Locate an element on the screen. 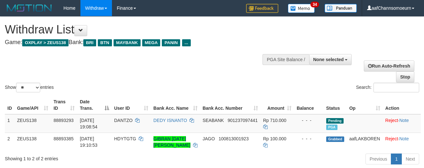 This screenshot has width=424, height=168. span: 34 is located at coordinates (314, 5).